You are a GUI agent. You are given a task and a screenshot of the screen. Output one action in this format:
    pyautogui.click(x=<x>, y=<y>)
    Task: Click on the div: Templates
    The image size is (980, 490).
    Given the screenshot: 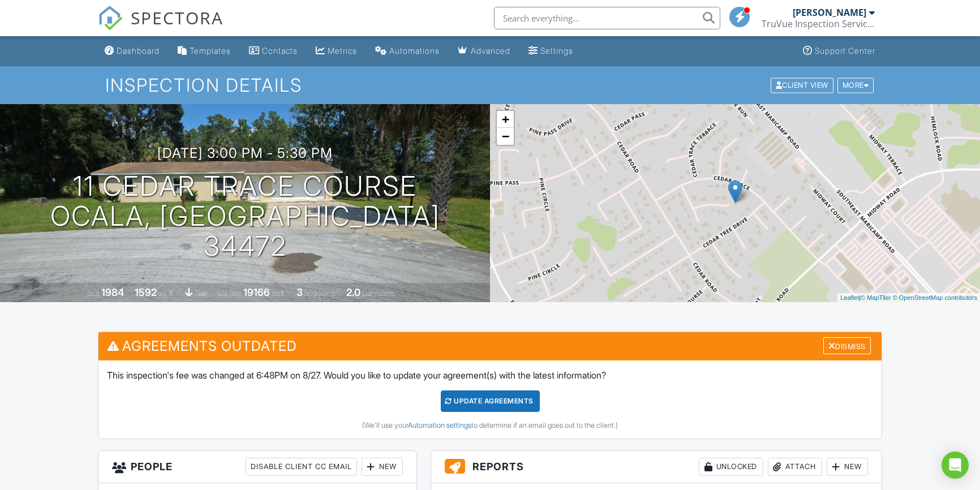 What is the action you would take?
    pyautogui.click(x=210, y=50)
    